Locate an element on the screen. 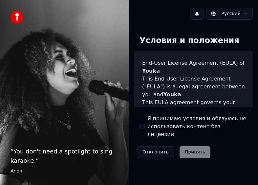 The width and height of the screenshot is (258, 185). button: Отклонить is located at coordinates (156, 152).